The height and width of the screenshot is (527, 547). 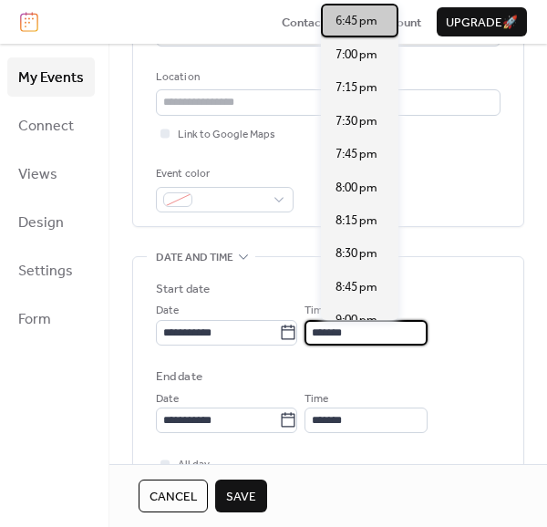 What do you see at coordinates (356, 121) in the screenshot?
I see `span: 7:30 pm` at bounding box center [356, 121].